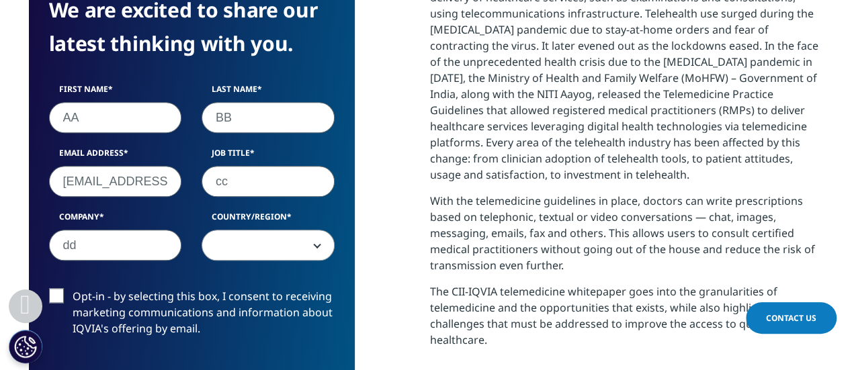 Image resolution: width=850 pixels, height=370 pixels. What do you see at coordinates (625, 320) in the screenshot?
I see `p: The CII-IQVIA telemedicine whitepaper goes into the granularities of telemedicine and the opportu...` at bounding box center [625, 320].